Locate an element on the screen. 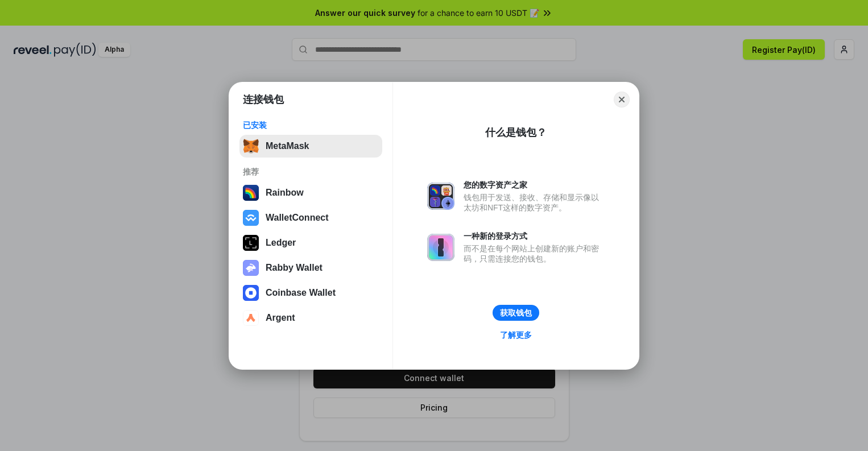 Image resolution: width=868 pixels, height=451 pixels. button: 获取钱包 is located at coordinates (516, 312).